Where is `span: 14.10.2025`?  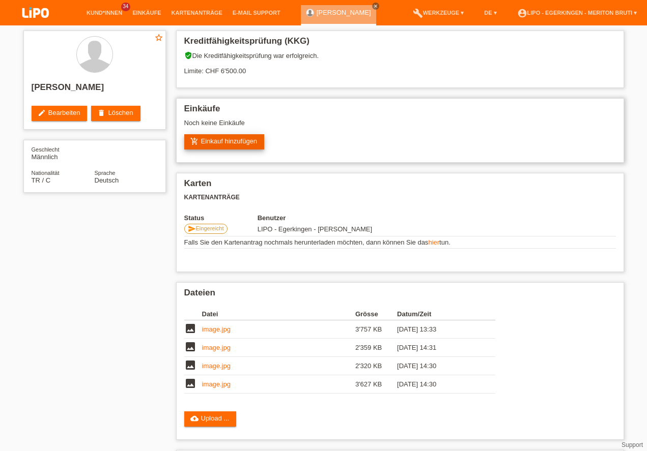 span: 14.10.2025 is located at coordinates (314, 229).